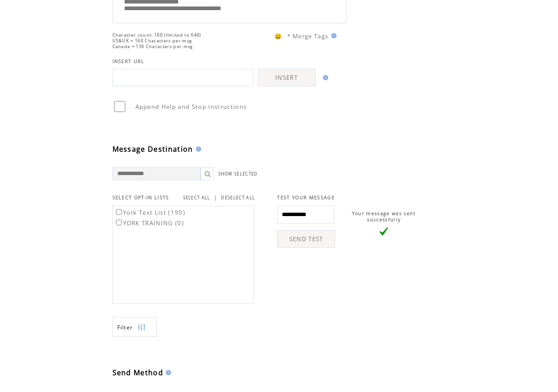 This screenshot has height=392, width=558. What do you see at coordinates (128, 62) in the screenshot?
I see `span: INSERT URL` at bounding box center [128, 62].